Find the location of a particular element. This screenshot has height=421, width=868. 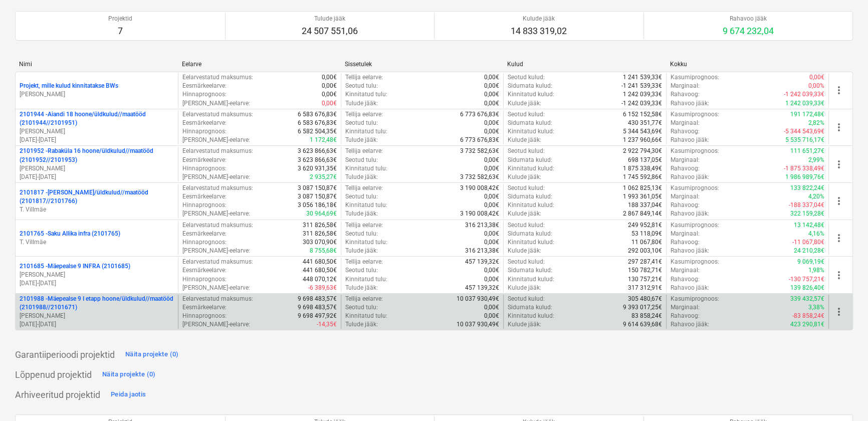

p: -11 067,80€ is located at coordinates (809, 243).